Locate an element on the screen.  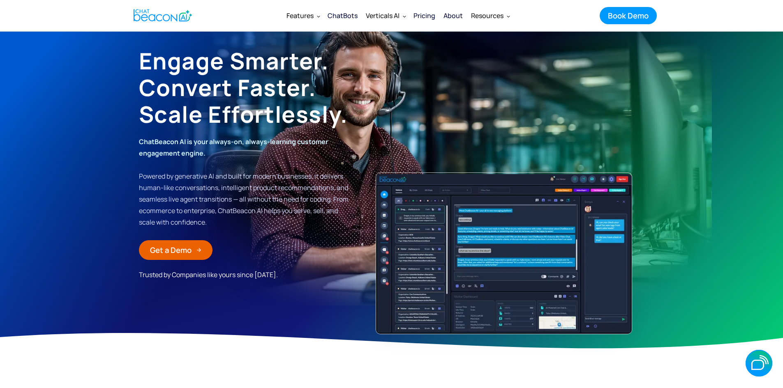
a: Pricing is located at coordinates (424, 16).